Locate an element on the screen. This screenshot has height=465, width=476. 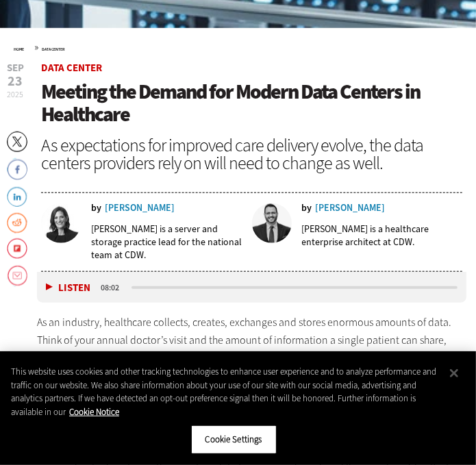
div: duration is located at coordinates (114, 288).